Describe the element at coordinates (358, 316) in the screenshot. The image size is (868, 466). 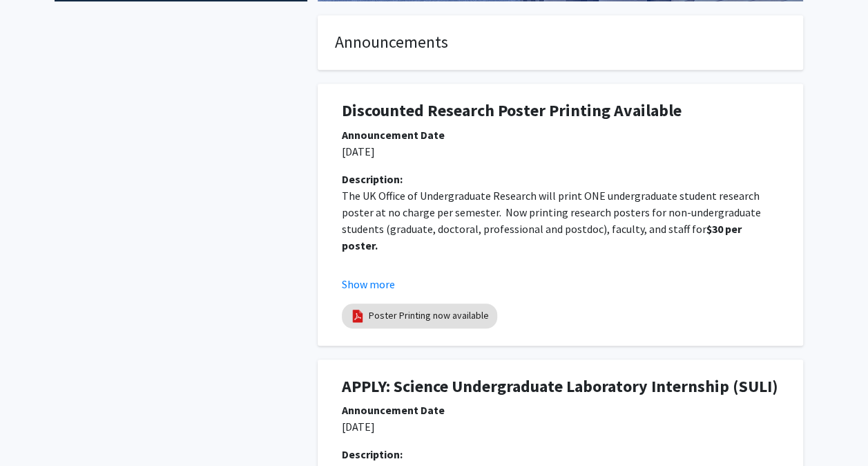
I see `img: pdf_icon.png` at that location.